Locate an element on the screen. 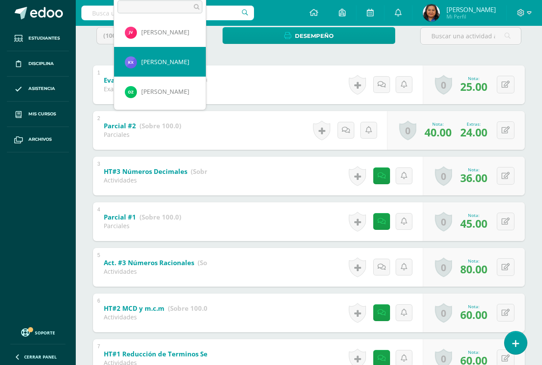 The image size is (542, 365). img: 54ce7af2c689c4ba9feec32d60d008eb.png is located at coordinates (131, 92).